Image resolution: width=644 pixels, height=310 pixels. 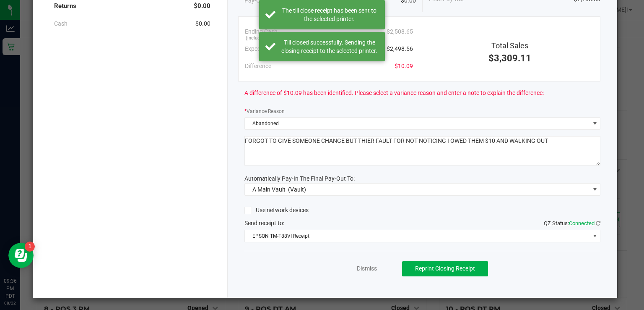 What do you see at coordinates (261, 32) in the screenshot?
I see `span: Ending Cash` at bounding box center [261, 32].